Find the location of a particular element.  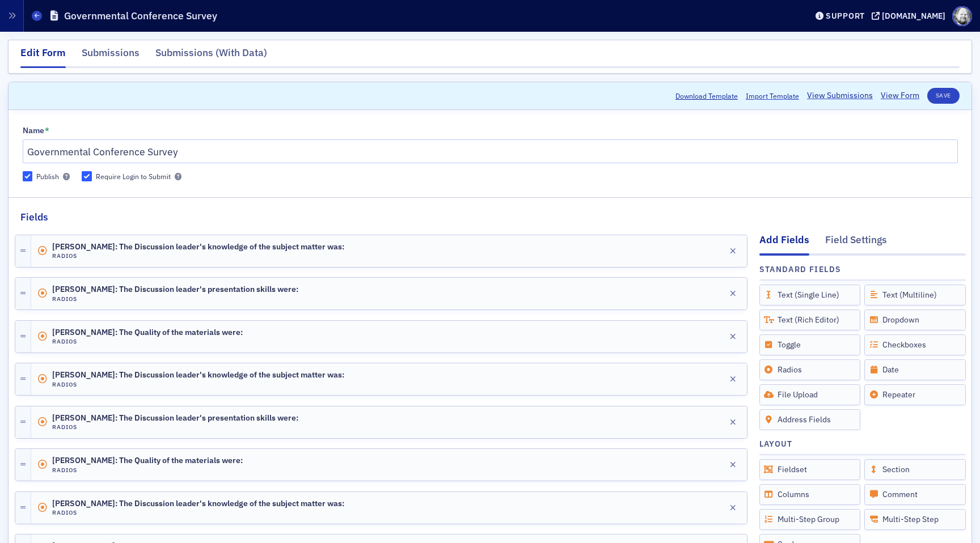

div: Toggle is located at coordinates (810, 345).